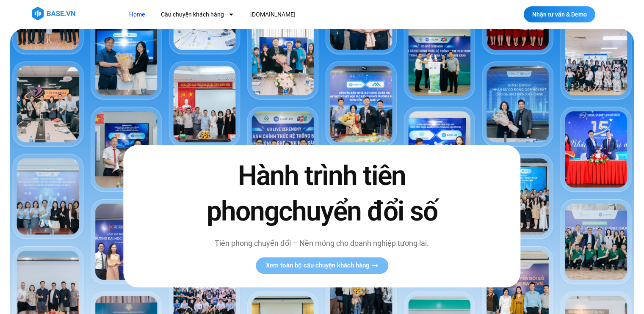 Image resolution: width=644 pixels, height=314 pixels. Describe the element at coordinates (197, 14) in the screenshot. I see `a: Câu chuyện khách hàng` at that location.